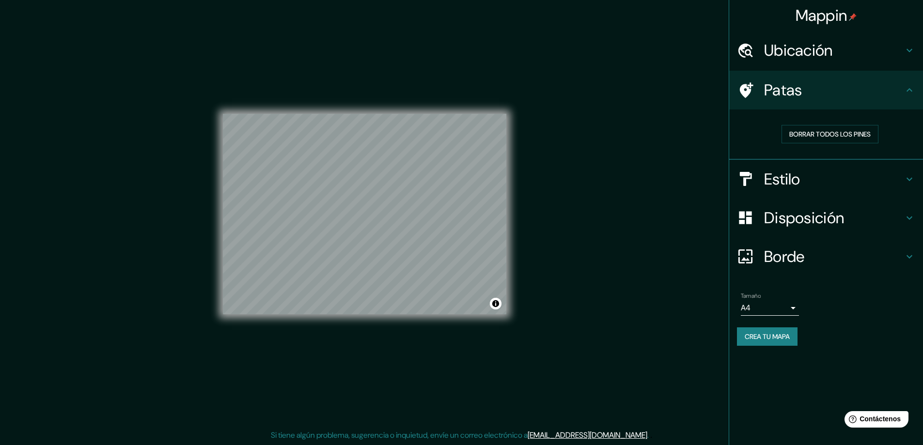 This screenshot has width=923, height=445. What do you see at coordinates (782, 179) in the screenshot?
I see `font: Estilo` at bounding box center [782, 179].